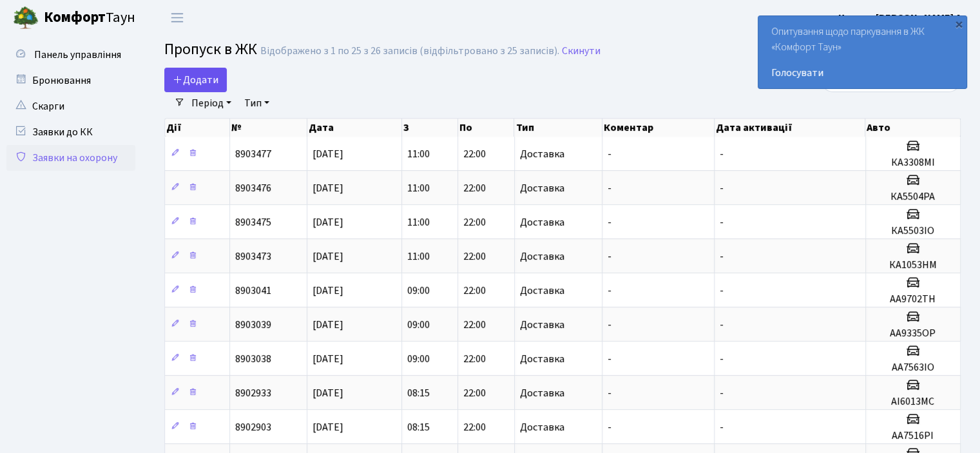 The width and height of the screenshot is (980, 453). I want to click on span: 8902933, so click(253, 393).